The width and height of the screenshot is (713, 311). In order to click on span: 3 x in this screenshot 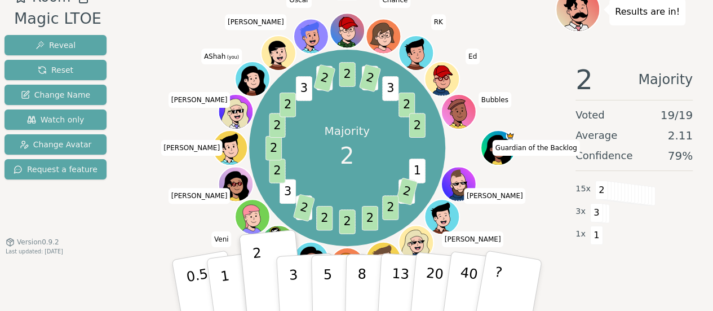, I will do `click(581, 211)`.